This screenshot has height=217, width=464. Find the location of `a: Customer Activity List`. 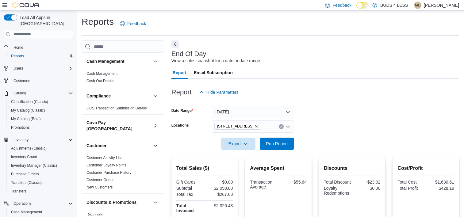

a: Customer Activity List is located at coordinates (104, 158).